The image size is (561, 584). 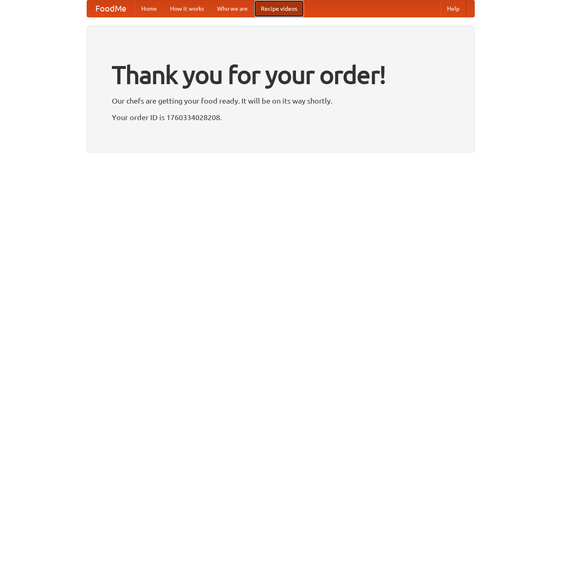 What do you see at coordinates (187, 9) in the screenshot?
I see `a: How it works` at bounding box center [187, 9].